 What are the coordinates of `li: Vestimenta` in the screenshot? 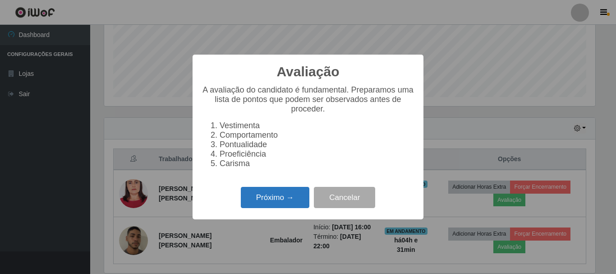 It's located at (317, 125).